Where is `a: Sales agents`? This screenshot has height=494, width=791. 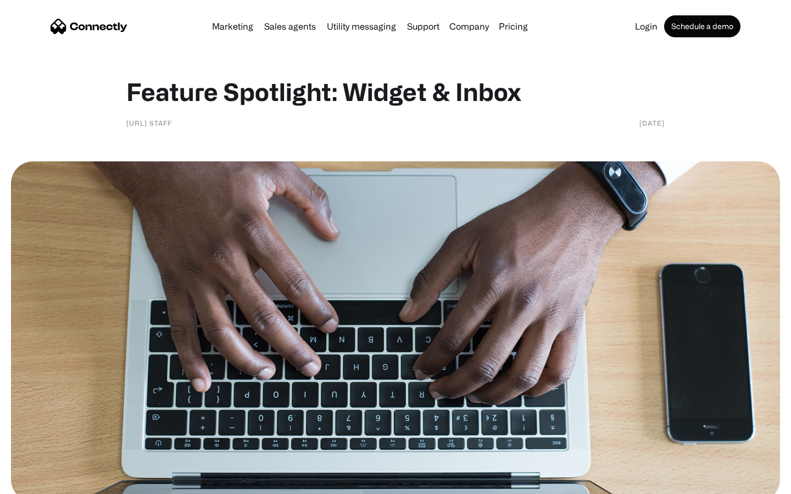 a: Sales agents is located at coordinates (290, 26).